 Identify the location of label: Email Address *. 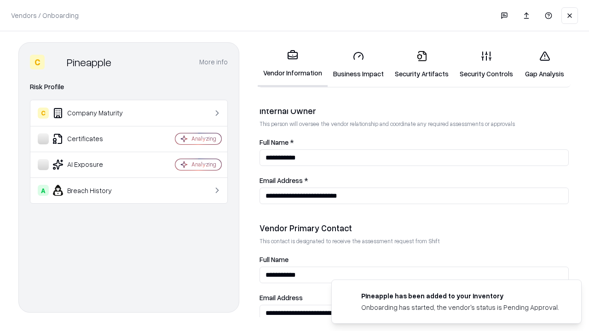
(414, 180).